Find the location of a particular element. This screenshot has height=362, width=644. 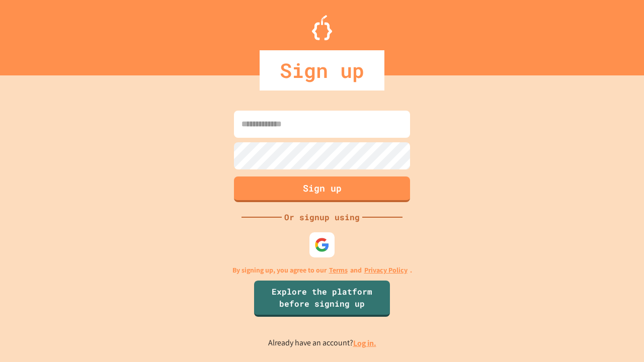

button: Sign up is located at coordinates (322, 189).